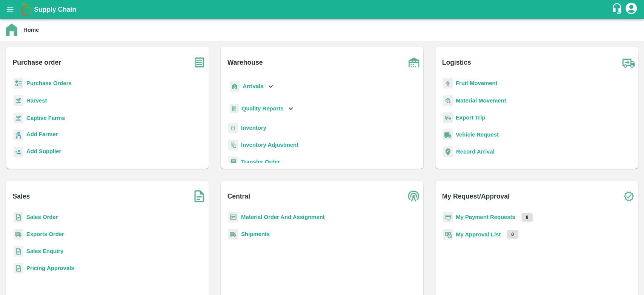 The width and height of the screenshot is (644, 295). I want to click on b: Inventory Adjustment, so click(270, 145).